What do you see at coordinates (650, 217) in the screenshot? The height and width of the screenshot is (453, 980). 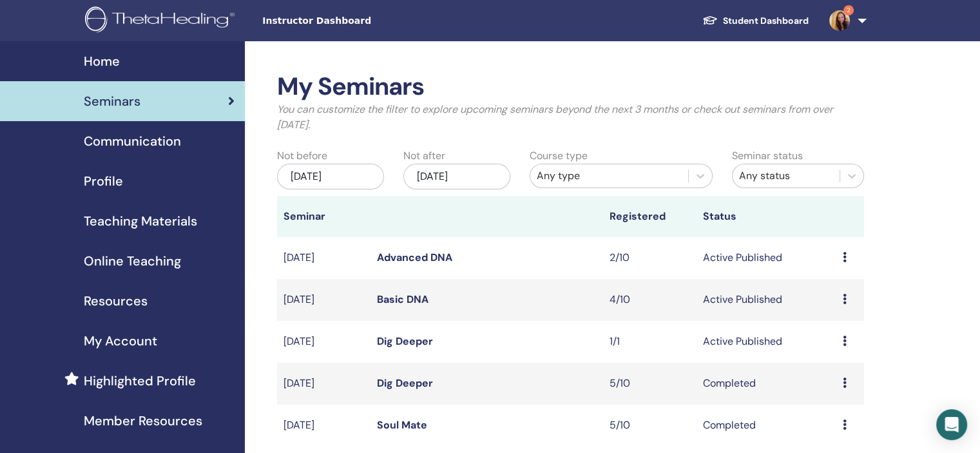 I see `th: Registered` at bounding box center [650, 217].